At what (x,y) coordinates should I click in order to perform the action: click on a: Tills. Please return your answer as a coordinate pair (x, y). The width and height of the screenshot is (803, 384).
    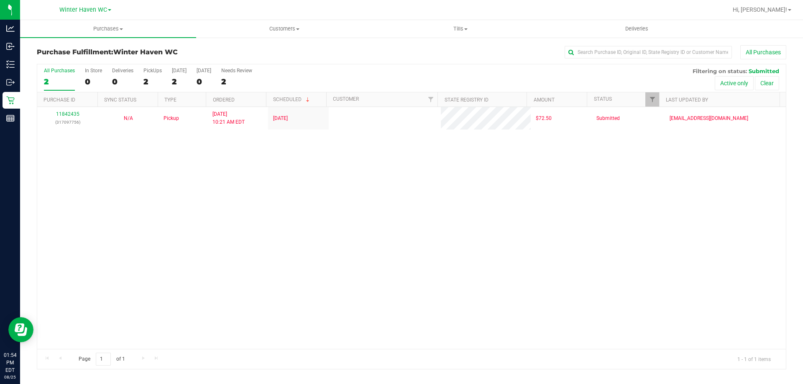
    Looking at the image, I should click on (460, 29).